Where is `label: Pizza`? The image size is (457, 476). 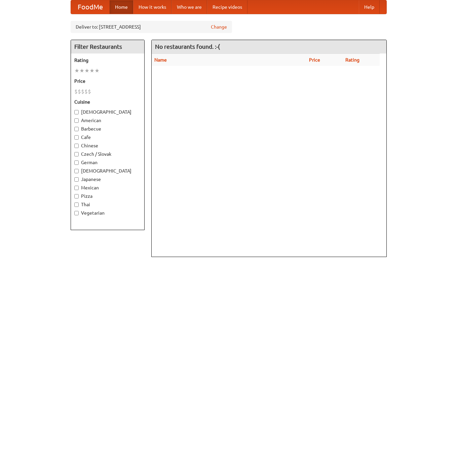 label: Pizza is located at coordinates (107, 196).